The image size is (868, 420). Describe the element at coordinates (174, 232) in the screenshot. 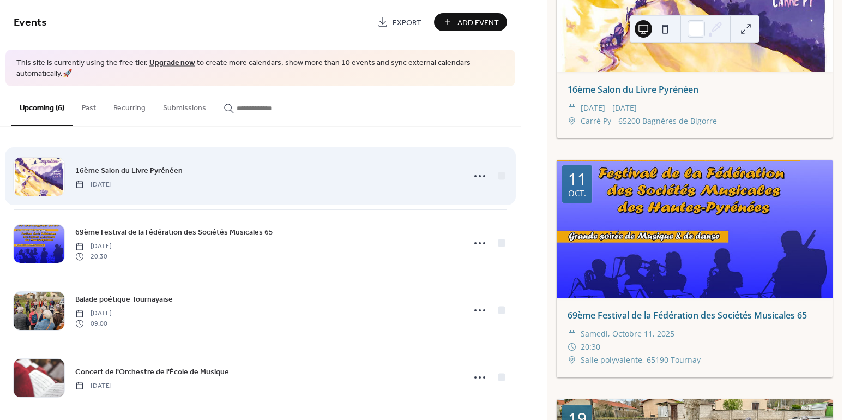

I see `span: 69ème Festival de la Fédération des Sociétés Musicales 65` at that location.